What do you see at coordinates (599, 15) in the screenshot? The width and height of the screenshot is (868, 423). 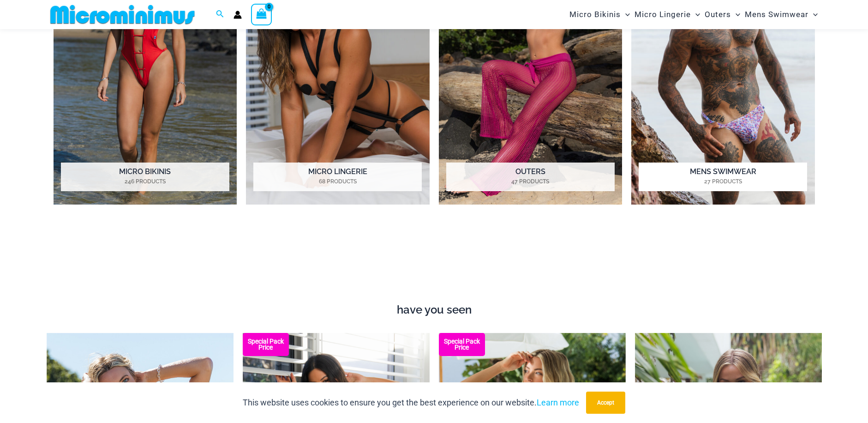 I see `a: Micro BikinisMenu ToggleMenu Toggle` at bounding box center [599, 15].